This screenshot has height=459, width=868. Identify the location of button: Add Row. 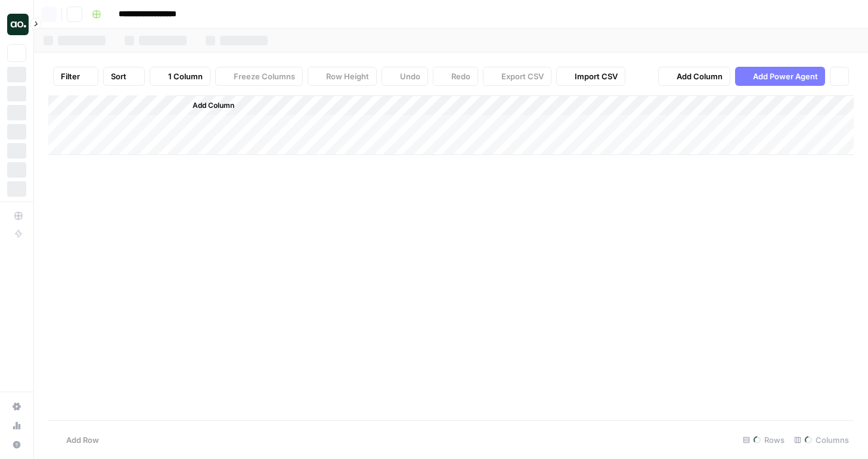
(76, 440).